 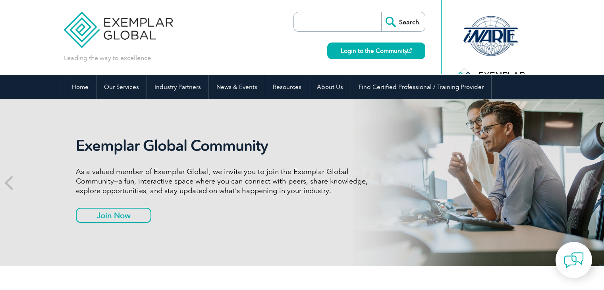 What do you see at coordinates (410, 50) in the screenshot?
I see `img: open_square.png` at bounding box center [410, 50].